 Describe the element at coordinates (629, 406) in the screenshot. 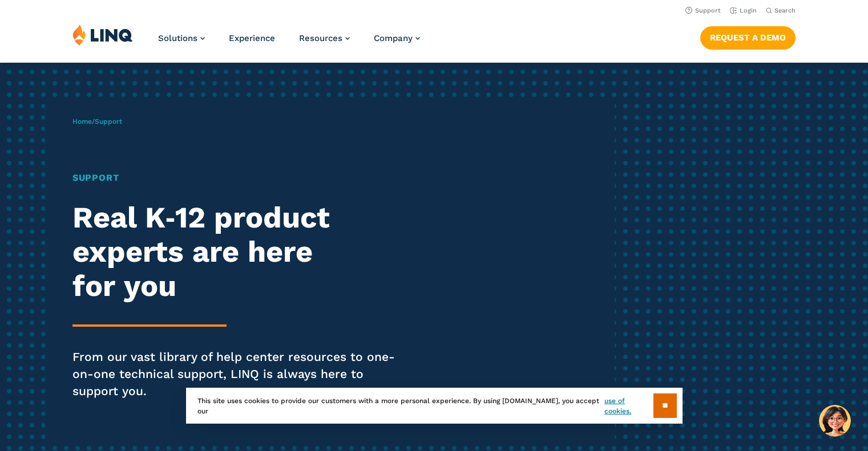

I see `a: use of cookies.` at that location.